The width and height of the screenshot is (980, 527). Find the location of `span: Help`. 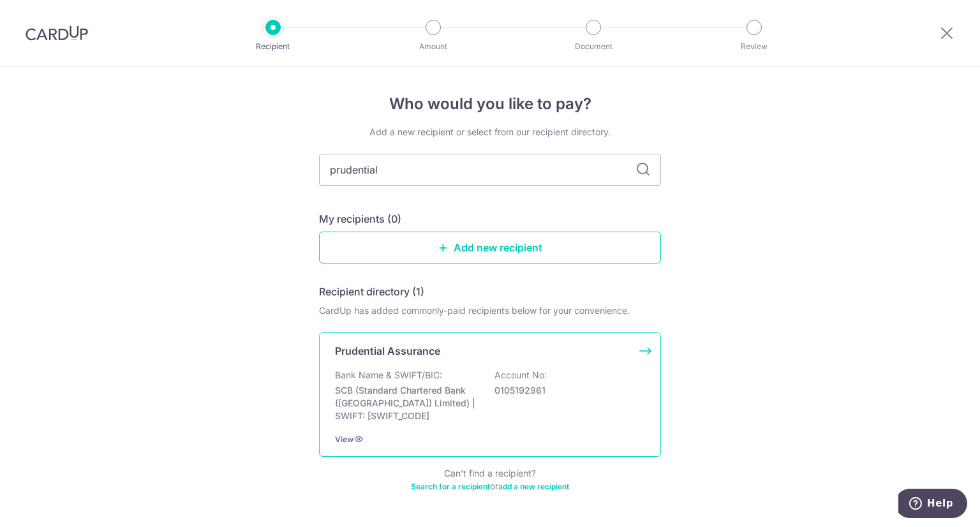

span: Help is located at coordinates (42, 15).